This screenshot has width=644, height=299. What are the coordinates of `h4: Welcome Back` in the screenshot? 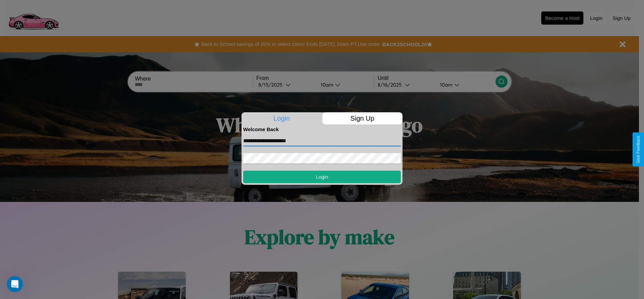 It's located at (322, 129).